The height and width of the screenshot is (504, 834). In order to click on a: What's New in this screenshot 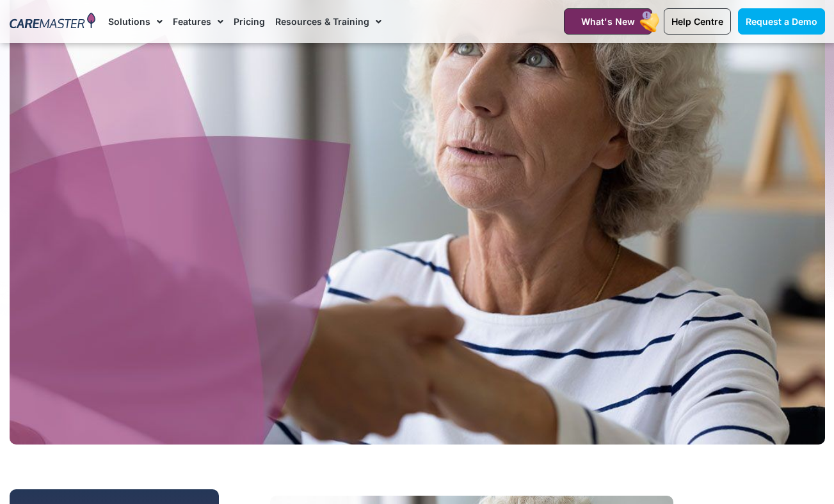, I will do `click(609, 21)`.